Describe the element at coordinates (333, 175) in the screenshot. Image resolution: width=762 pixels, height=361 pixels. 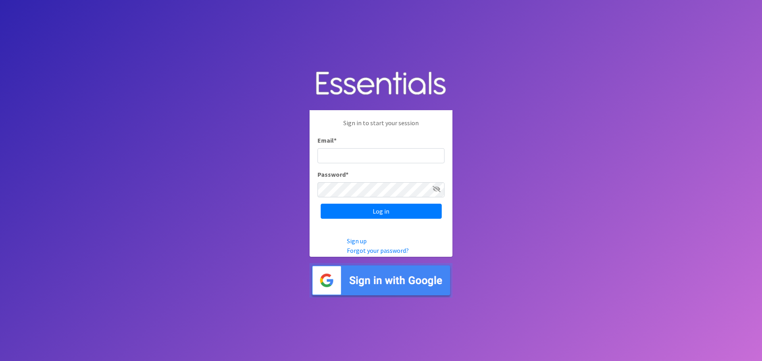
I see `label: Password` at that location.